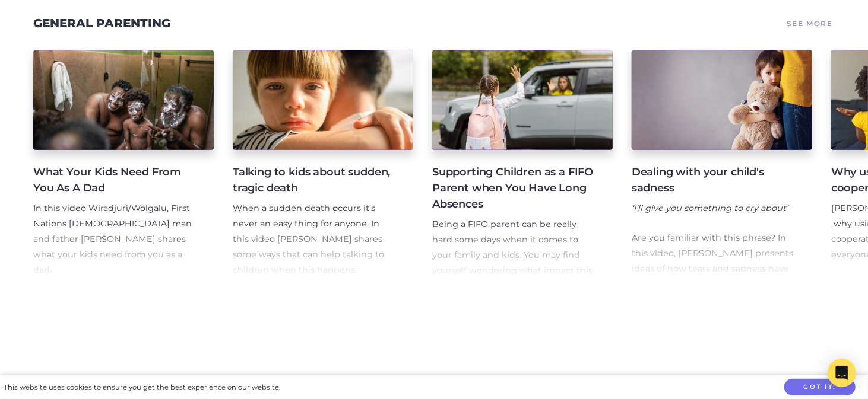 Image resolution: width=868 pixels, height=399 pixels. Describe the element at coordinates (820, 388) in the screenshot. I see `button: Got it!` at that location.